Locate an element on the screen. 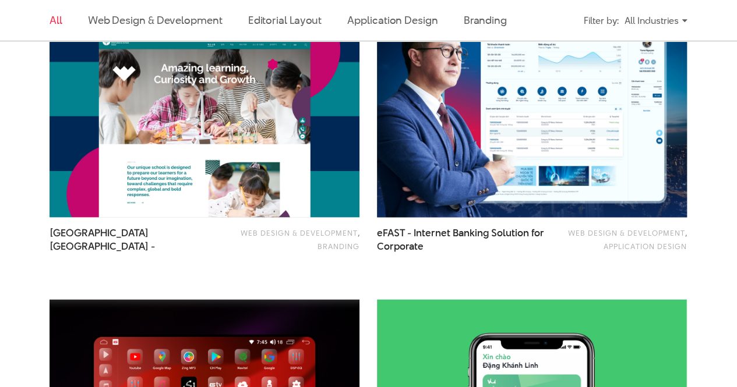 Image resolution: width=737 pixels, height=387 pixels. img: Thiết kế WebsiteTrường Quốc tế Westlink is located at coordinates (204, 114).